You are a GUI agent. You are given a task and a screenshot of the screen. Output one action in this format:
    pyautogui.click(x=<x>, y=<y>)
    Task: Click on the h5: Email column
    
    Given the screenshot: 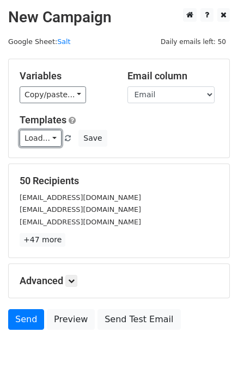 What is the action you would take?
    pyautogui.click(x=173, y=76)
    